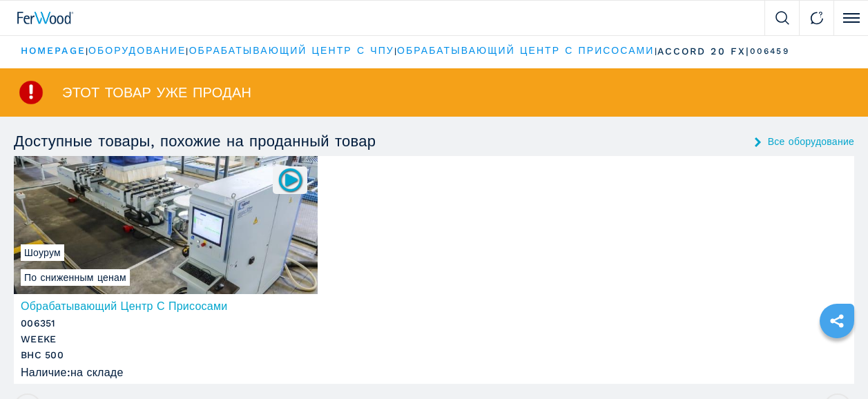  What do you see at coordinates (53, 51) in the screenshot?
I see `a: HOMEPAGE` at bounding box center [53, 51].